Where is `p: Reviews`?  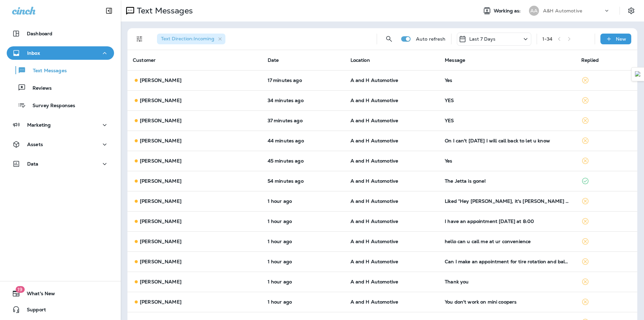
p: Reviews is located at coordinates (39, 88).